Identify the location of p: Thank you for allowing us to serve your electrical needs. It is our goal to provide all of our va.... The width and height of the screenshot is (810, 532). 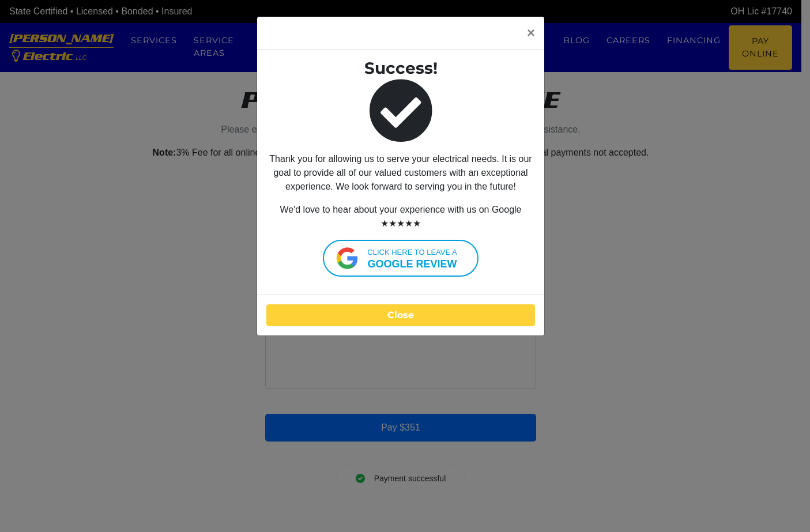
(401, 173).